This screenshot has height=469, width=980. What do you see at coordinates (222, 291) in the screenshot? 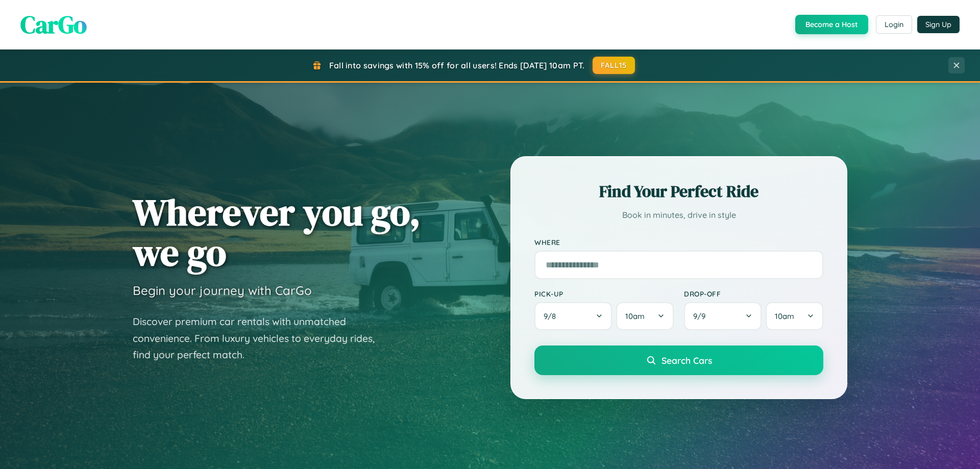
I see `h3: Begin your journey with CarGo` at bounding box center [222, 291].